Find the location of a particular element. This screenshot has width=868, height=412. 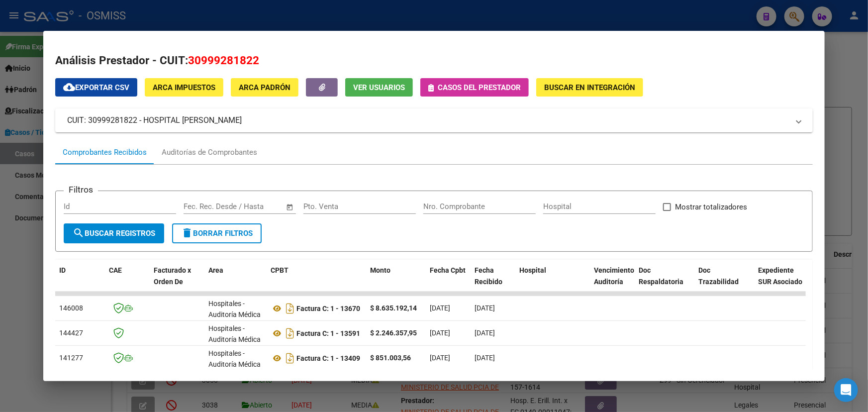

button: Ver Usuarios is located at coordinates (379, 87).